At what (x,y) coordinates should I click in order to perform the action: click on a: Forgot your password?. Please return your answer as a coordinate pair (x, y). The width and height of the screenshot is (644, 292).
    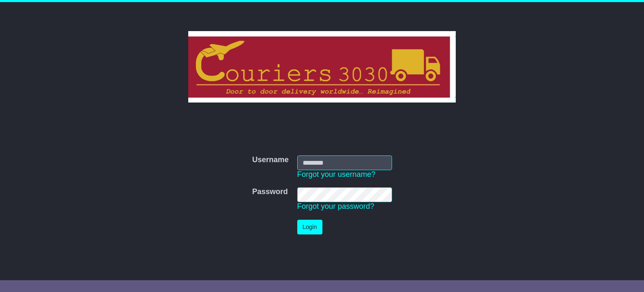
    Looking at the image, I should click on (336, 206).